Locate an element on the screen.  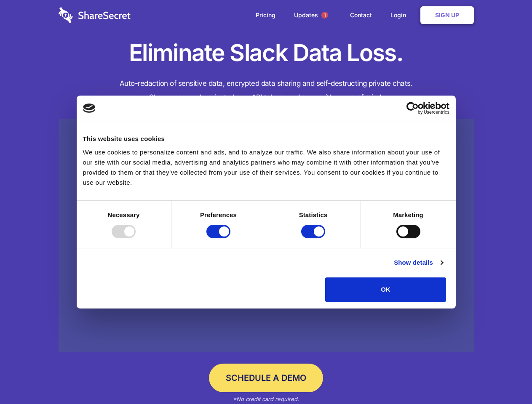
a: Contact is located at coordinates (361, 15).